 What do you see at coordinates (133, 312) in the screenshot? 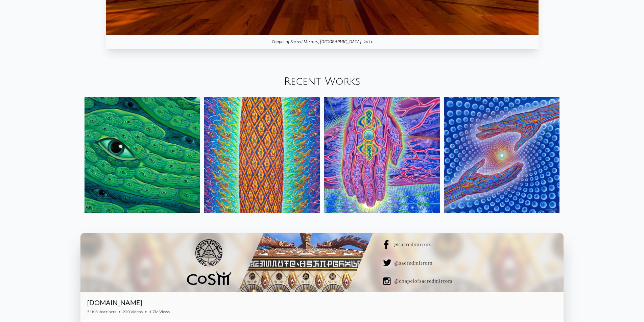
I see `span: 220 Videos` at bounding box center [133, 312].